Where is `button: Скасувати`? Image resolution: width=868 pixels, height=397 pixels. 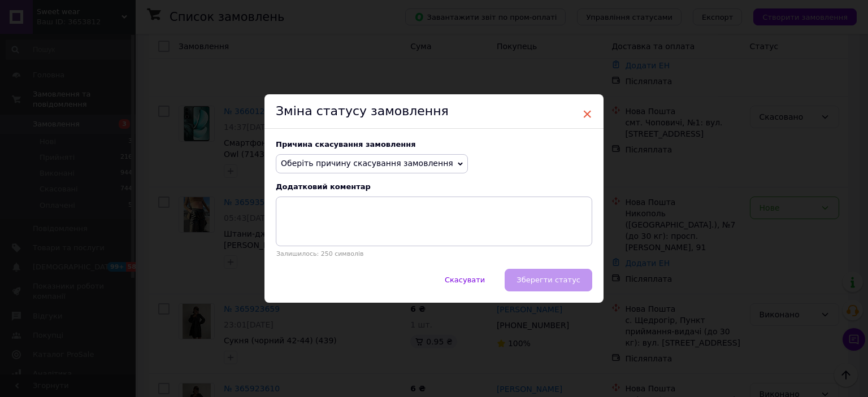 button: Скасувати is located at coordinates (464, 280).